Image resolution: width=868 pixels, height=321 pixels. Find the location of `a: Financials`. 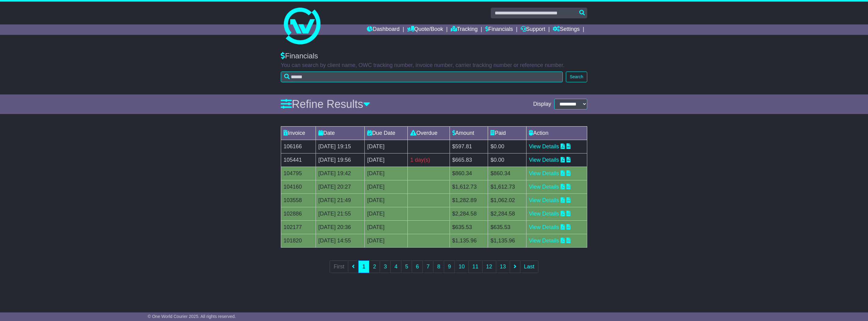

a: Financials is located at coordinates (499, 30).